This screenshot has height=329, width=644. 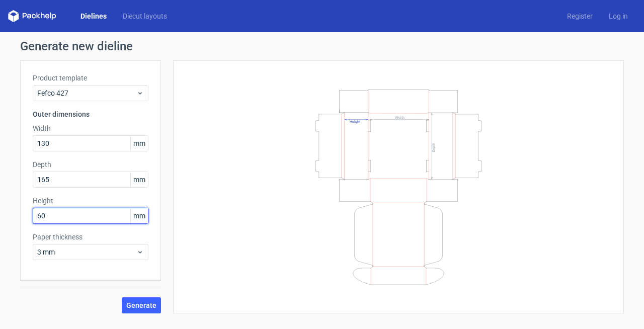 What do you see at coordinates (91, 78) in the screenshot?
I see `label: Product template` at bounding box center [91, 78].